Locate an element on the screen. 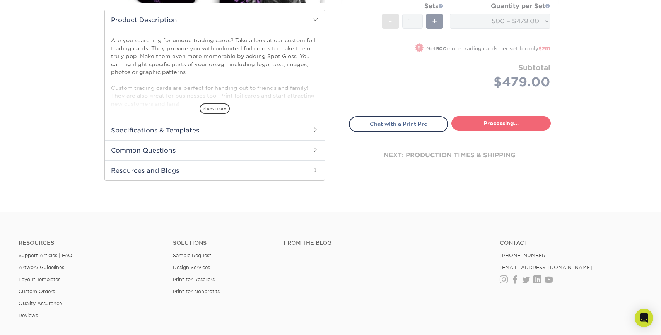 This screenshot has width=661, height=335. h4: Contact is located at coordinates (571, 243).